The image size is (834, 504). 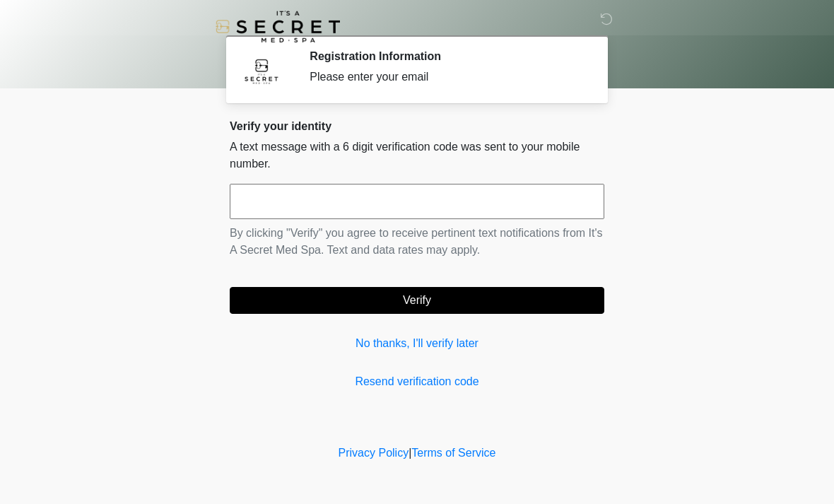 What do you see at coordinates (417, 300) in the screenshot?
I see `button: Verify` at bounding box center [417, 300].